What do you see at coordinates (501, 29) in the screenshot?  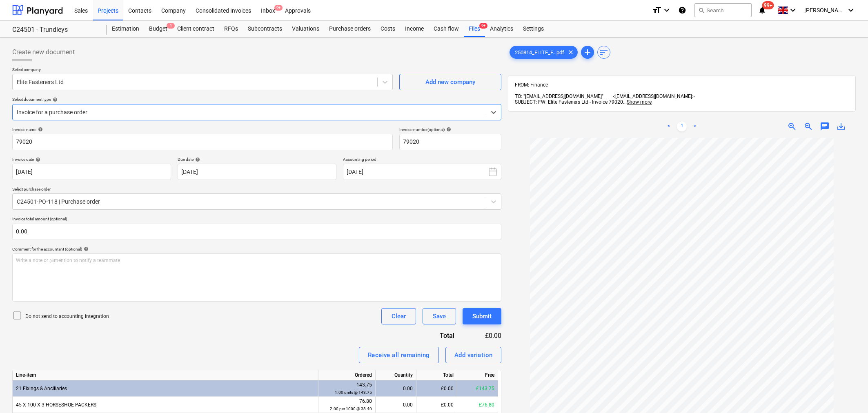 I see `div: Analytics` at bounding box center [501, 29].